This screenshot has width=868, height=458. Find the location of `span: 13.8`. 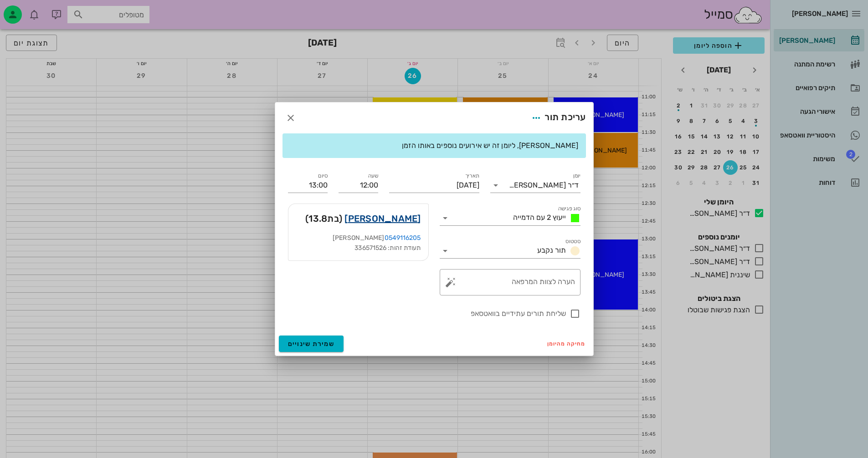

span: 13.8 is located at coordinates (318, 218).